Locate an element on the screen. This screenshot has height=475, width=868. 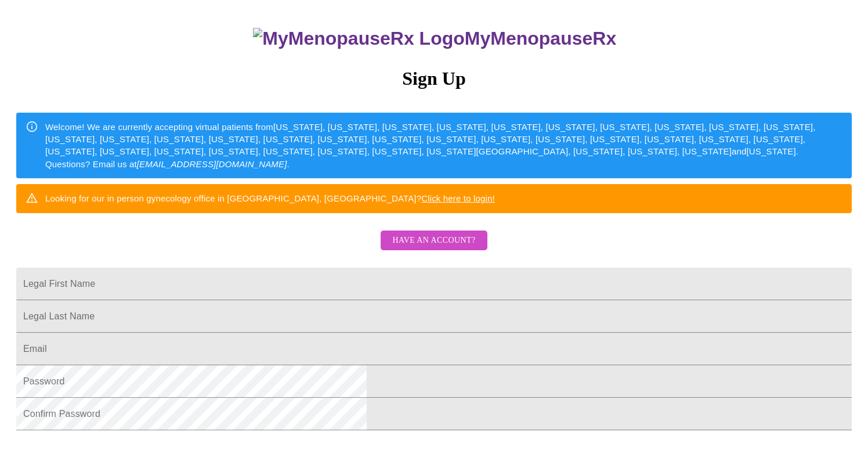
h3: Sign Up is located at coordinates (434, 78).